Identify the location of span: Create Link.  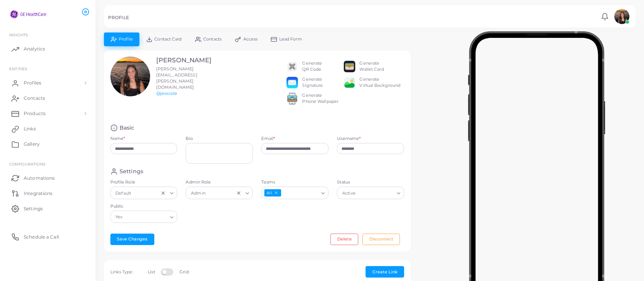
(385, 272).